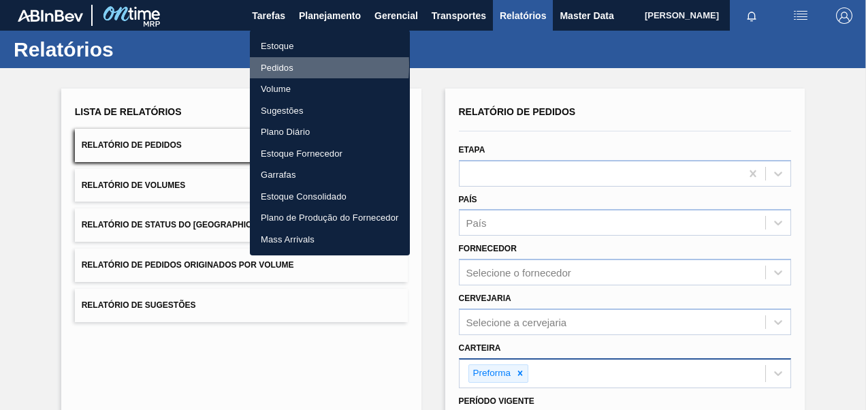  Describe the element at coordinates (330, 46) in the screenshot. I see `li: Estoque` at that location.